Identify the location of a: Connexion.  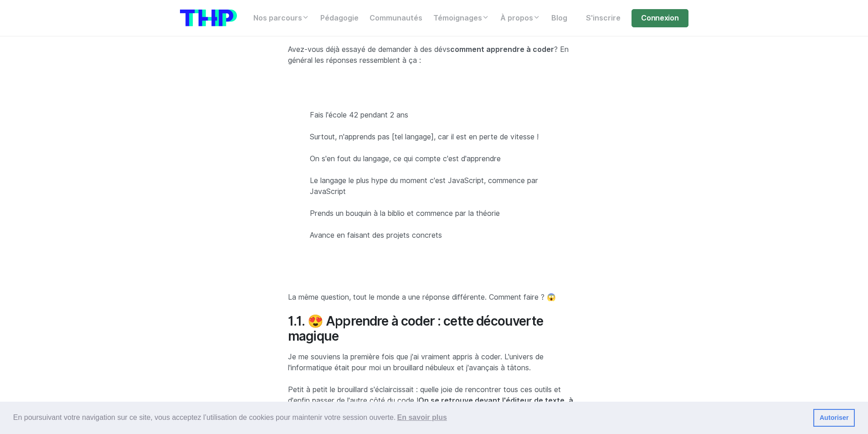
(660, 18).